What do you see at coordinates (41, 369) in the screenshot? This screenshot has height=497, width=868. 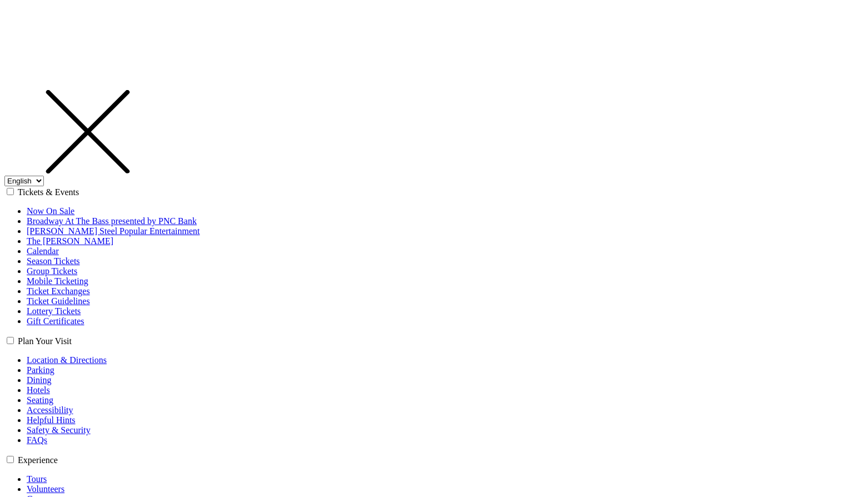 I see `a: Parking` at bounding box center [41, 369].